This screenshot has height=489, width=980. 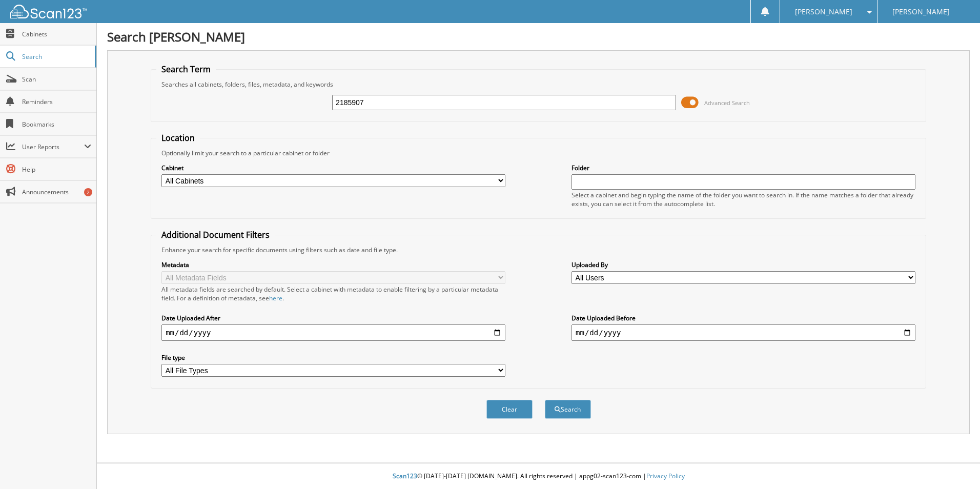 What do you see at coordinates (56, 170) in the screenshot?
I see `span: Help` at bounding box center [56, 170].